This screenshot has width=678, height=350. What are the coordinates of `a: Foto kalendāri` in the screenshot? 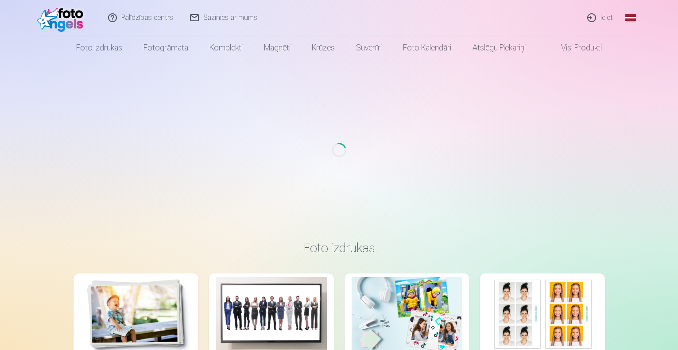 It's located at (427, 48).